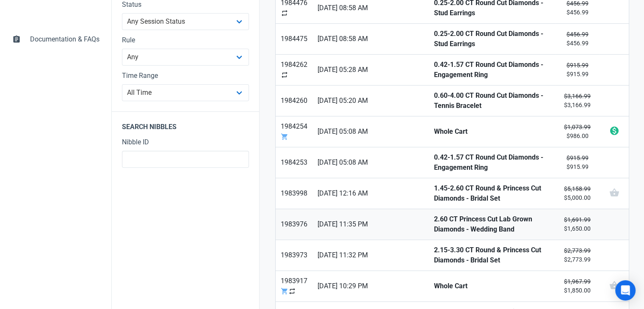 The height and width of the screenshot is (309, 644). What do you see at coordinates (294, 286) in the screenshot?
I see `a: 1983917shopping_cartrepeat` at bounding box center [294, 286].